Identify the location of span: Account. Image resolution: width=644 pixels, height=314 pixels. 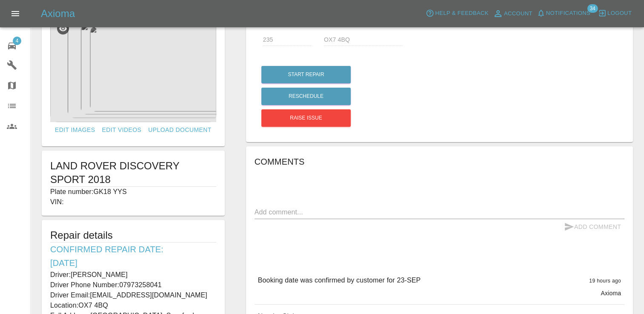
(518, 13).